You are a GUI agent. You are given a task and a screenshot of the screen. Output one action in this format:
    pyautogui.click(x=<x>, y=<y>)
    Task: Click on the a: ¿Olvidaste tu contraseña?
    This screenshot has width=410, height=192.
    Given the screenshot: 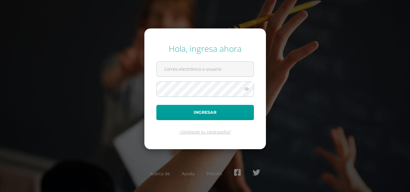 What is the action you would take?
    pyautogui.click(x=205, y=132)
    